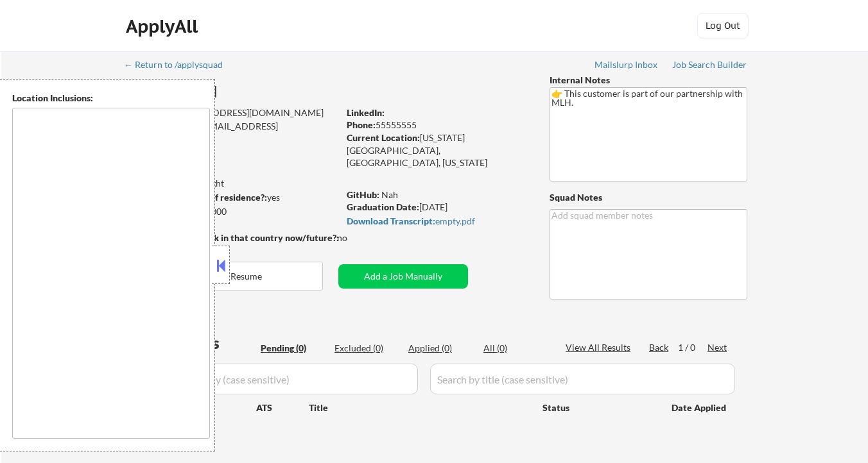  What do you see at coordinates (282, 408) in the screenshot?
I see `div: ATS` at bounding box center [282, 408].